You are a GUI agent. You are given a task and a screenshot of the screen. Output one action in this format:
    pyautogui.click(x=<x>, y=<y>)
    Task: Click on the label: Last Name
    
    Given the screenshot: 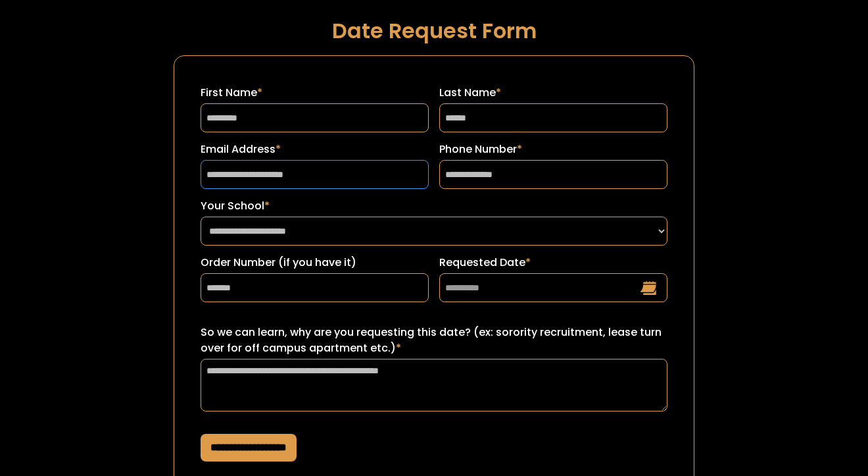 What is the action you would take?
    pyautogui.click(x=553, y=93)
    